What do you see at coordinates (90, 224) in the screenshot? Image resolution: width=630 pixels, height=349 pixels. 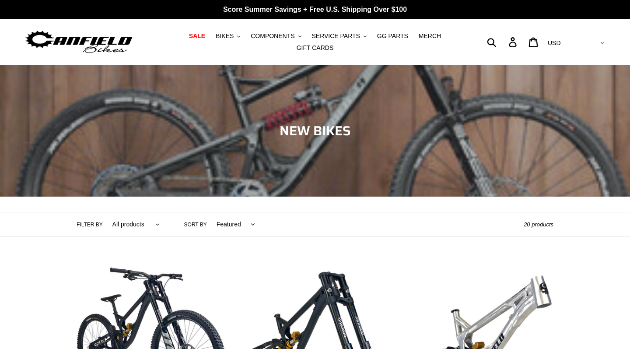 I see `label: Filter by` at bounding box center [90, 224].